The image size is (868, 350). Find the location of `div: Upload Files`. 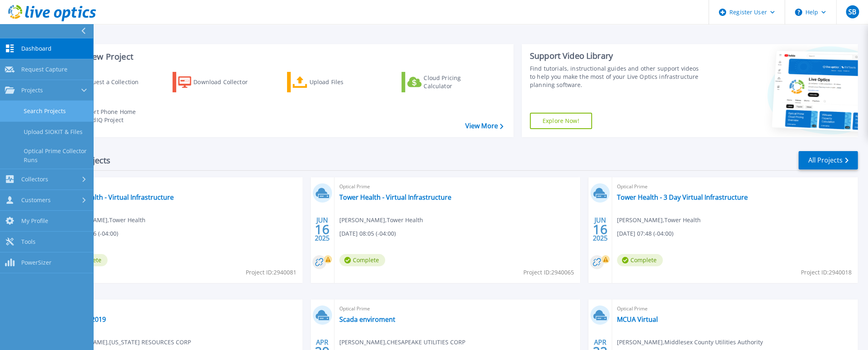

div: Upload Files is located at coordinates (342, 82).